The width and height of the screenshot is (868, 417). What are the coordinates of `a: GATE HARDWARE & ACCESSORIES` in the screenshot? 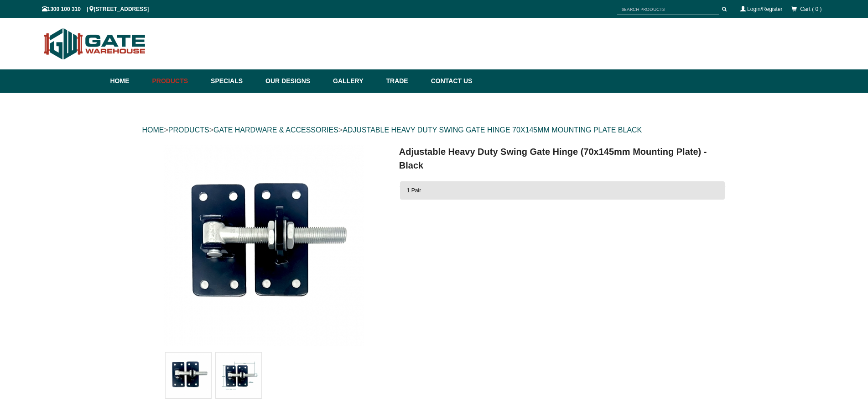 It's located at (276, 130).